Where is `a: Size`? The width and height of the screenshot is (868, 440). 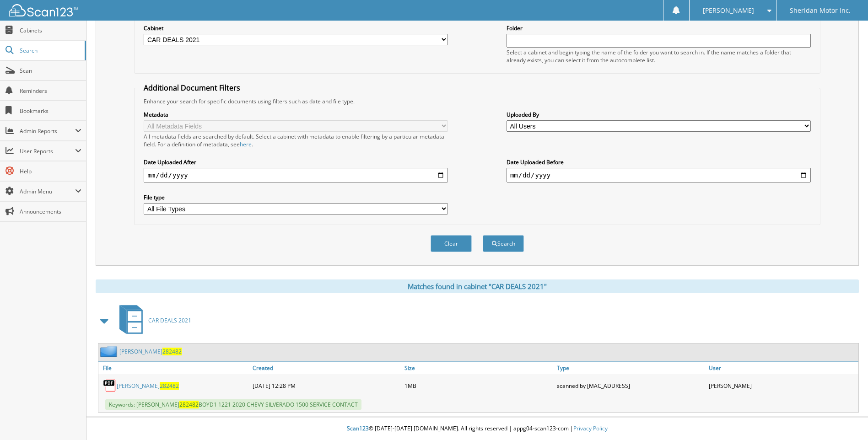
a: Size is located at coordinates (478, 368).